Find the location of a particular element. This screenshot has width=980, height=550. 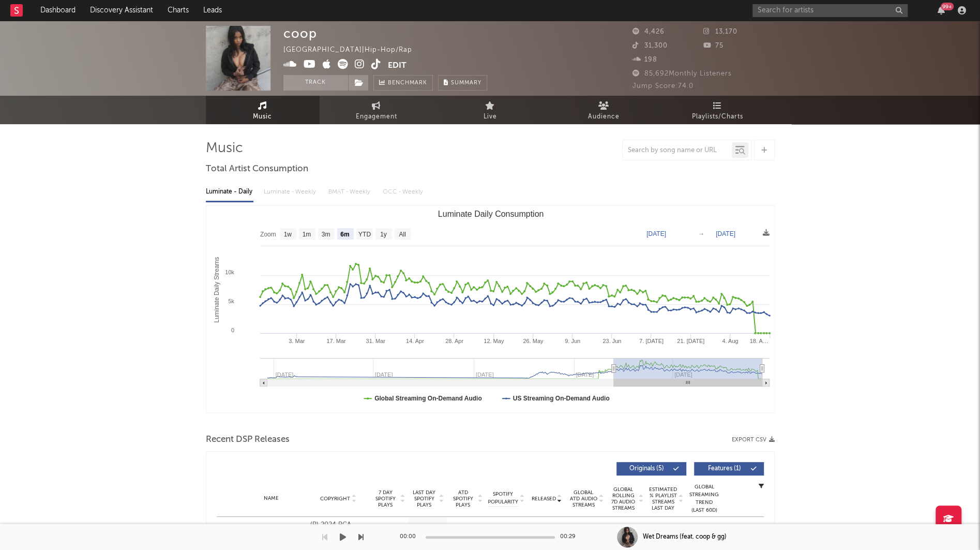

div: 00:00 is located at coordinates (410, 537).